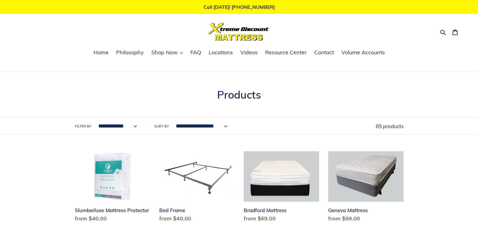 The image size is (478, 233). Describe the element at coordinates (197, 188) in the screenshot. I see `a: Bed Frame` at that location.